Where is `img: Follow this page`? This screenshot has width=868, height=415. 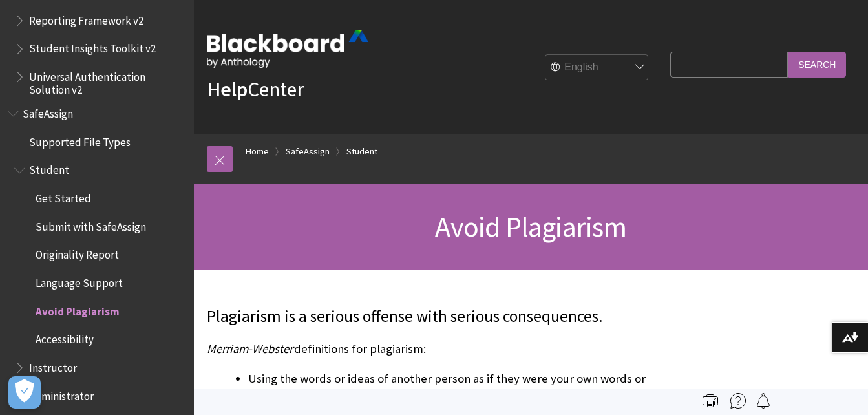
img: Follow this page is located at coordinates (763, 400).